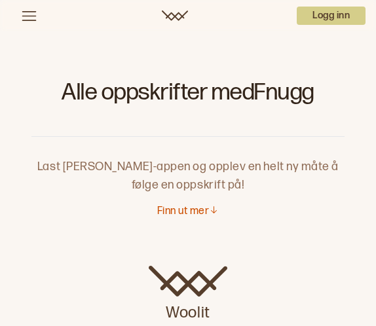 The image size is (376, 326). What do you see at coordinates (188, 97) in the screenshot?
I see `h1: Alle oppskrifter med Fnugg` at bounding box center [188, 97].